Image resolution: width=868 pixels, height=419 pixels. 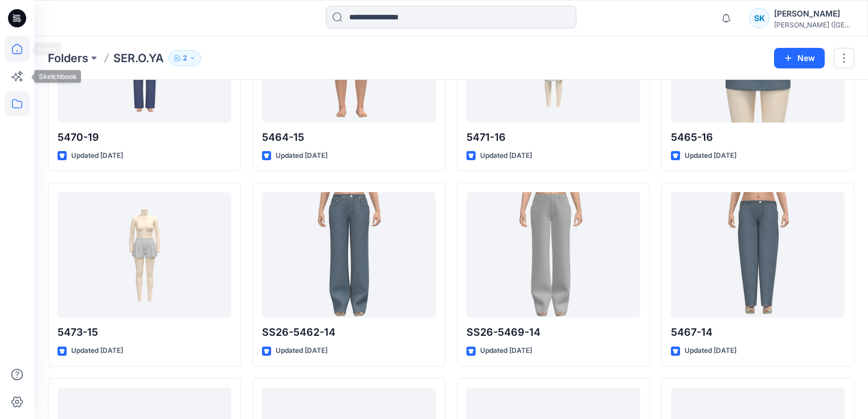 I want to click on p: 5470-19, so click(x=144, y=137).